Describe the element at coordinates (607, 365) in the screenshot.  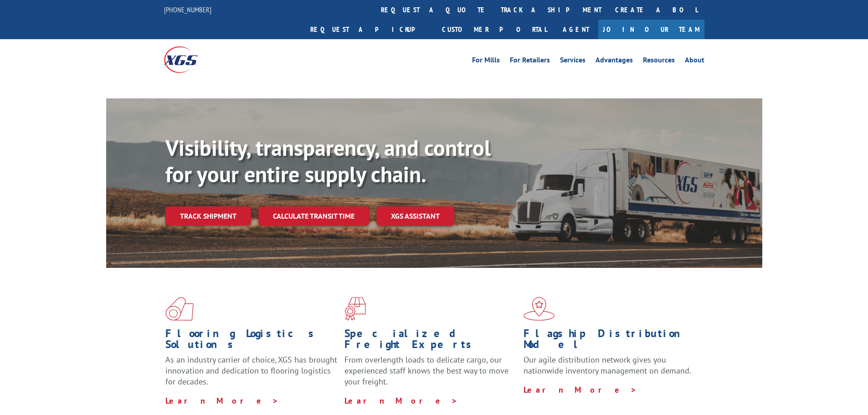
I see `span: Our agile distribution network gives you nationwide inventory management on demand.` at that location.